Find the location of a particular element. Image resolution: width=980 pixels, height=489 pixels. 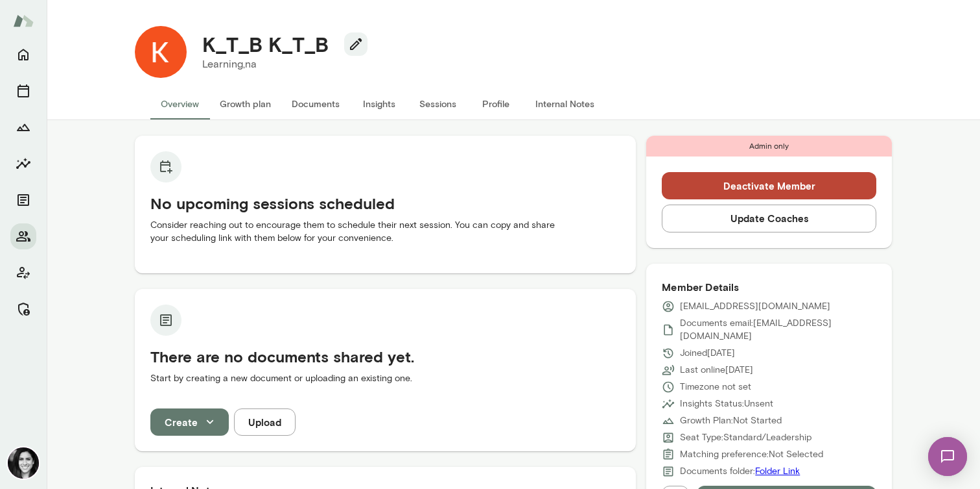

button: Deactivate Member is located at coordinates (769, 186).